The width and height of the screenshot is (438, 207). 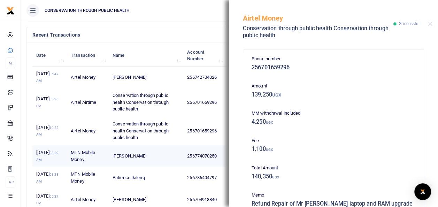 What do you see at coordinates (333, 95) in the screenshot?
I see `h5: 139,250` at bounding box center [333, 95].